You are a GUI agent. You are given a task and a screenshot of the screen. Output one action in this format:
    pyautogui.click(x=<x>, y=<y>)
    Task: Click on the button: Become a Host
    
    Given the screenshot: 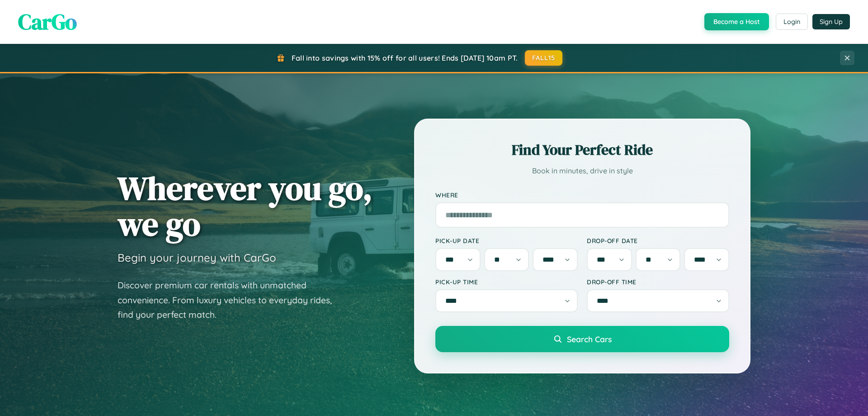 What is the action you would take?
    pyautogui.click(x=737, y=22)
    